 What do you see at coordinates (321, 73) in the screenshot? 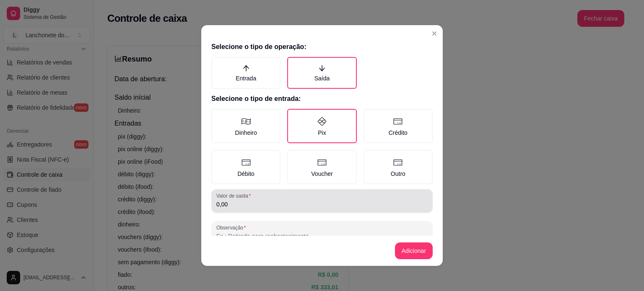
I see `label: Saída` at bounding box center [321, 73].